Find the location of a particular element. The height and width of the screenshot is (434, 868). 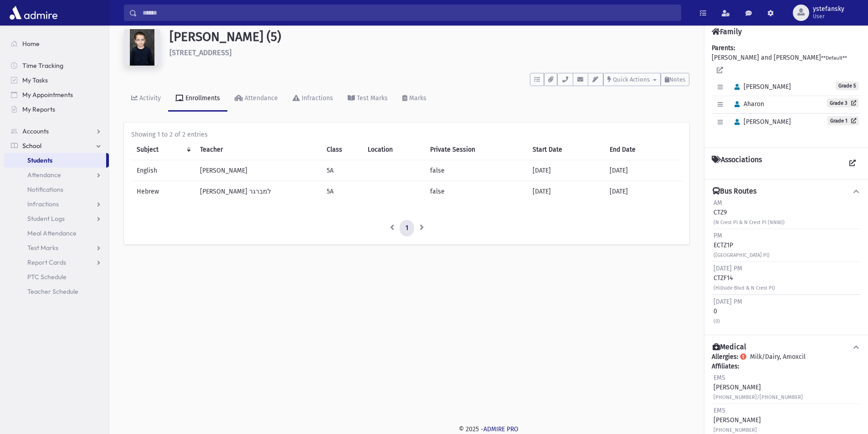

a: Home is located at coordinates (56, 44).